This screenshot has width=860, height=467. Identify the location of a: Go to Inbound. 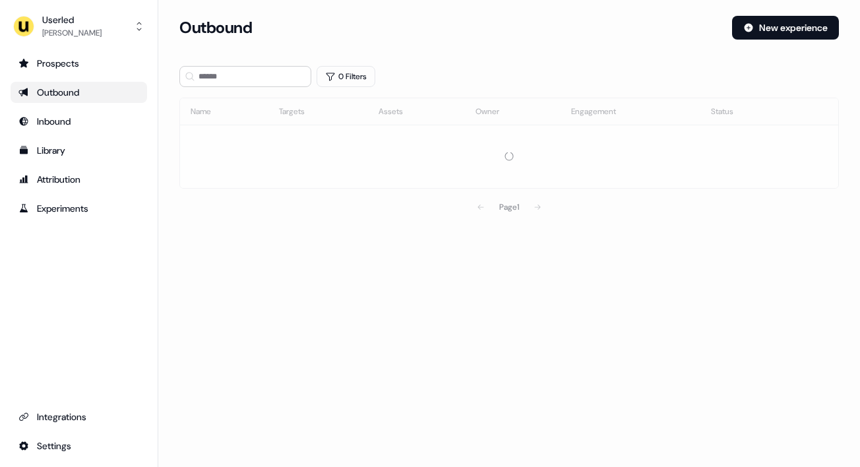
(78, 121).